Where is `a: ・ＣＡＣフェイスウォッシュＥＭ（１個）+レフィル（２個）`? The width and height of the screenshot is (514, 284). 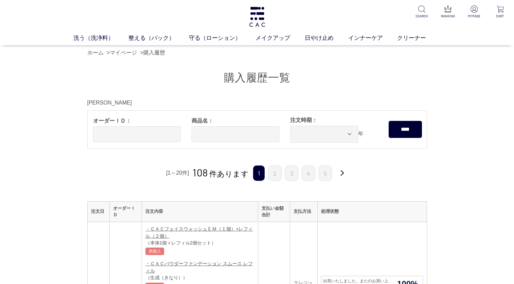 a: ・ＣＡＣフェイスウォッシュＥＭ（１個）+レフィル（２個） is located at coordinates (199, 232).